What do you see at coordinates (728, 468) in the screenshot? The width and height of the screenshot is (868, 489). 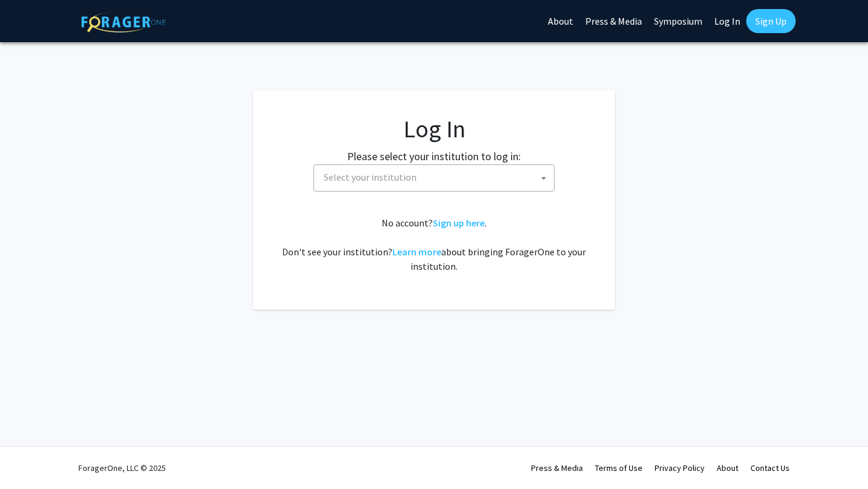 I see `a: About` at bounding box center [728, 468].